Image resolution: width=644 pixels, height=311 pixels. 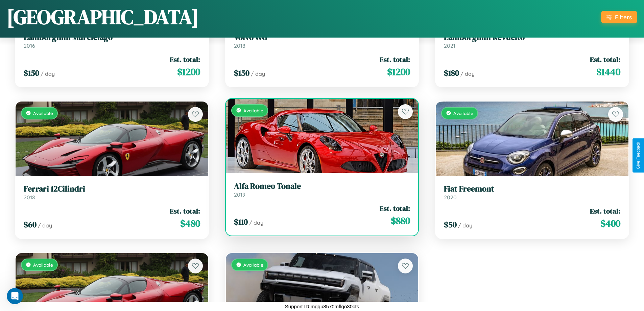 I want to click on h3: Lamborghini Revuelto, so click(x=532, y=37).